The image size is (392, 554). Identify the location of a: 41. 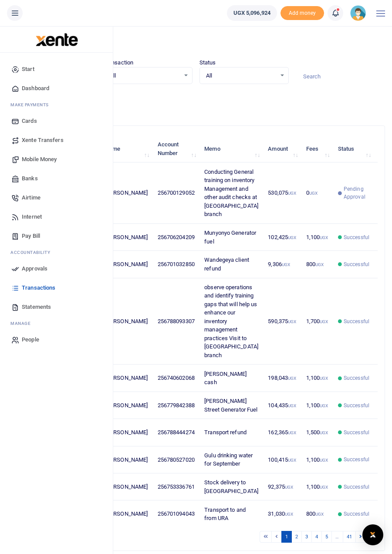
(349, 537).